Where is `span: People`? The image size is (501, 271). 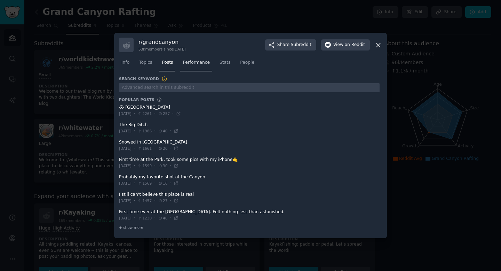 span: People is located at coordinates (247, 63).